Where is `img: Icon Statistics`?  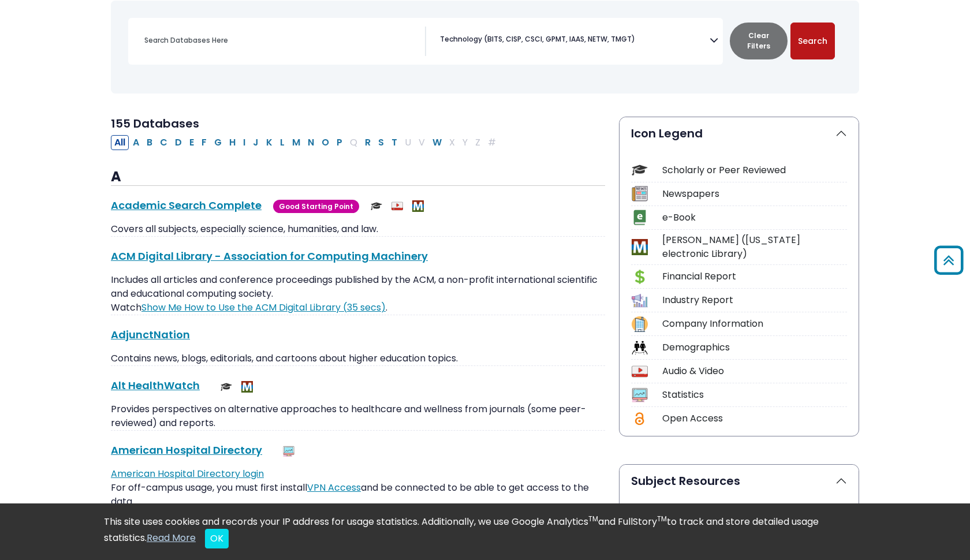
img: Icon Statistics is located at coordinates (639, 395).